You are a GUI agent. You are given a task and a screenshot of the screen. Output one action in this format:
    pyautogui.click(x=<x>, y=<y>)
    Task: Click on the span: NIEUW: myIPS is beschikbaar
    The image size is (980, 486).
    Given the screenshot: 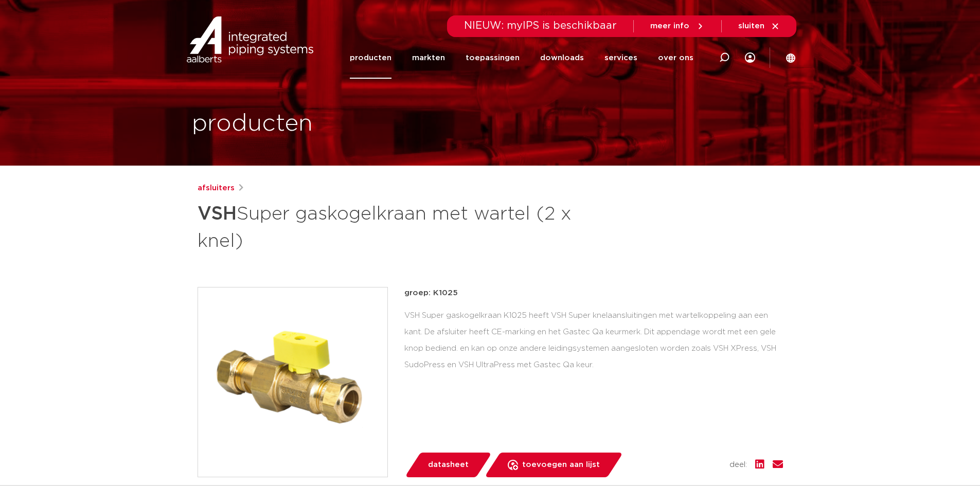 What is the action you would take?
    pyautogui.click(x=540, y=25)
    